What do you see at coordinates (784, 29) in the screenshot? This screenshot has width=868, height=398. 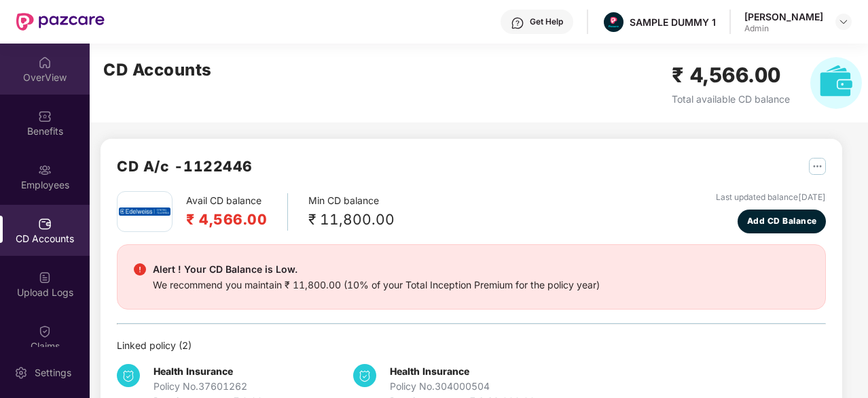 I see `div: Admin` at bounding box center [784, 29].